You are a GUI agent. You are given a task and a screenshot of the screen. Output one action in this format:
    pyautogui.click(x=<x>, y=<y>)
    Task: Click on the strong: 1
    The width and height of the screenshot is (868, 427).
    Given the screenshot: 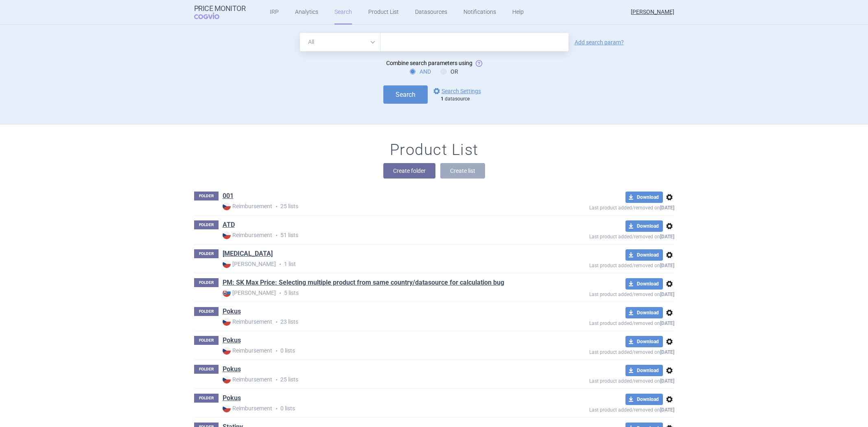 What is the action you would take?
    pyautogui.click(x=442, y=99)
    